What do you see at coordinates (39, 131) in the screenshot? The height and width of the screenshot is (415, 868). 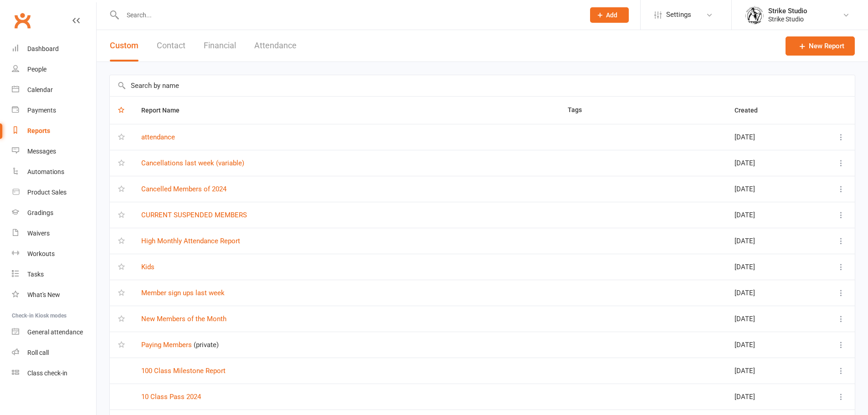 I see `div: Reports` at bounding box center [39, 131].